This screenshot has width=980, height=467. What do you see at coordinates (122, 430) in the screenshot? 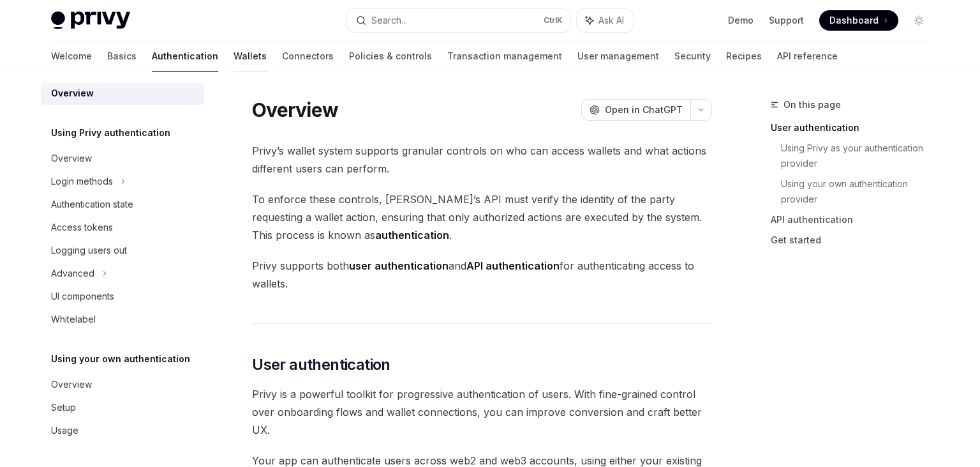
I see `a: Usage` at bounding box center [122, 430].